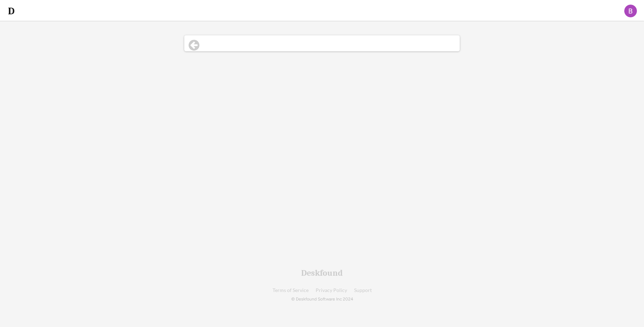  Describe the element at coordinates (11, 11) in the screenshot. I see `img: d-whitebg.png` at that location.